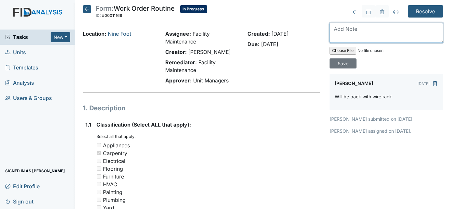  I want to click on span: Analysis, so click(19, 83).